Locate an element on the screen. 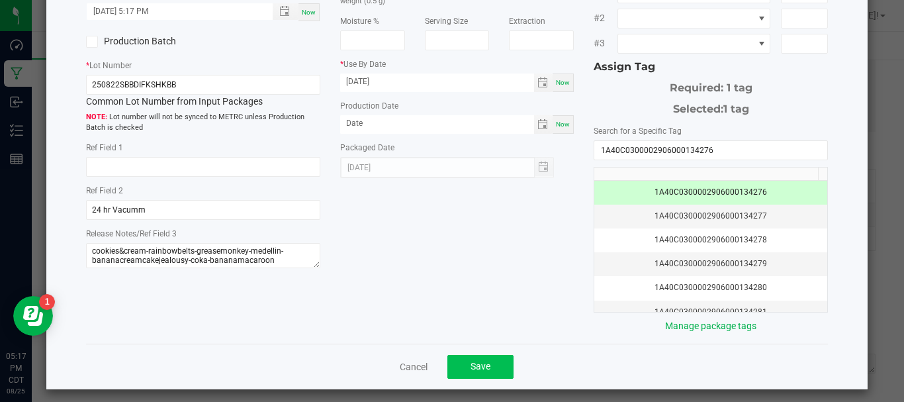 Image resolution: width=904 pixels, height=402 pixels. div: 1A40C0300002906000134281 is located at coordinates (711, 312).